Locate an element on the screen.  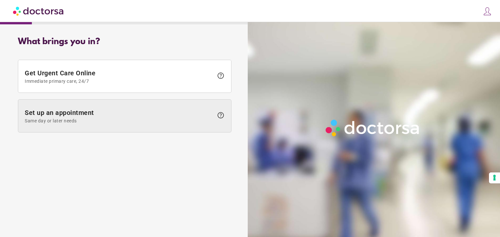
img: Logo-Doctorsa-trans-White-partial-flat.png is located at coordinates (372, 128).